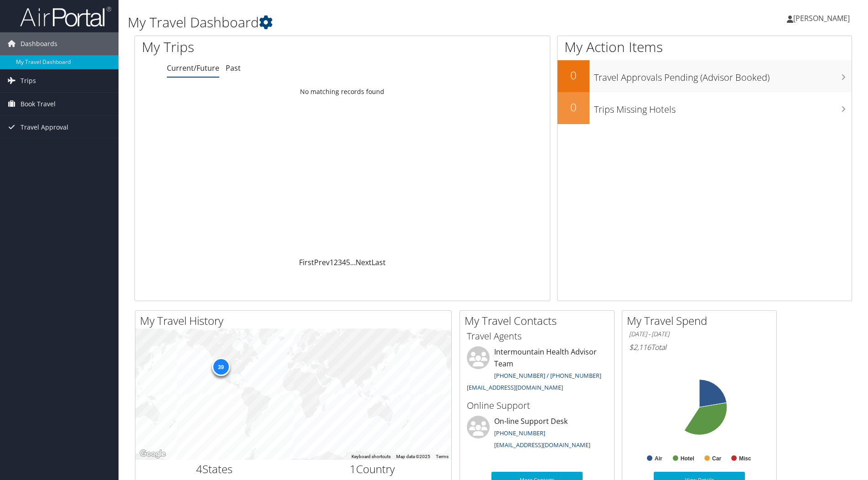 The width and height of the screenshot is (868, 480). What do you see at coordinates (640, 347) in the screenshot?
I see `span: $2,116` at bounding box center [640, 347].